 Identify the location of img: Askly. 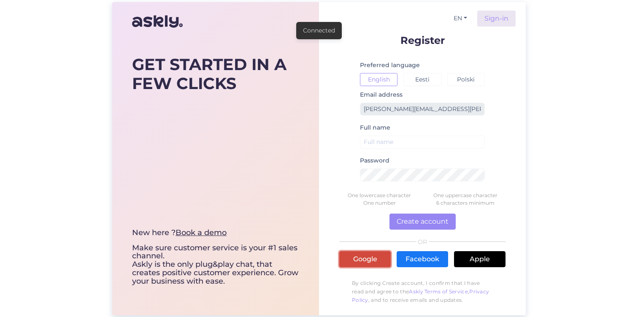
(157, 22).